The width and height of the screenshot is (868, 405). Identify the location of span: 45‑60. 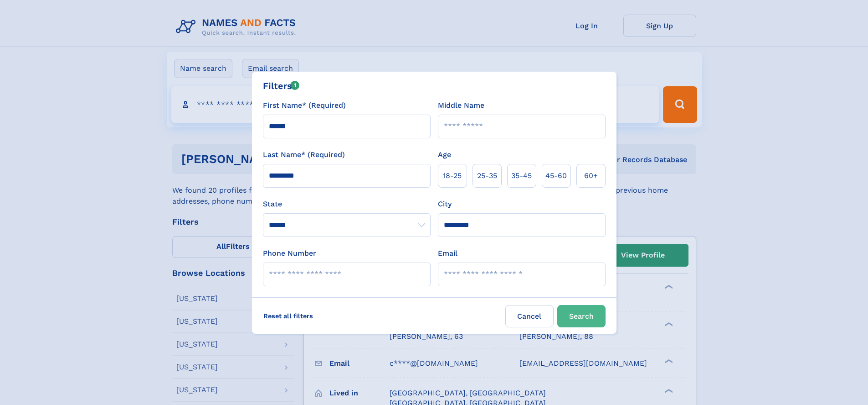
(556, 175).